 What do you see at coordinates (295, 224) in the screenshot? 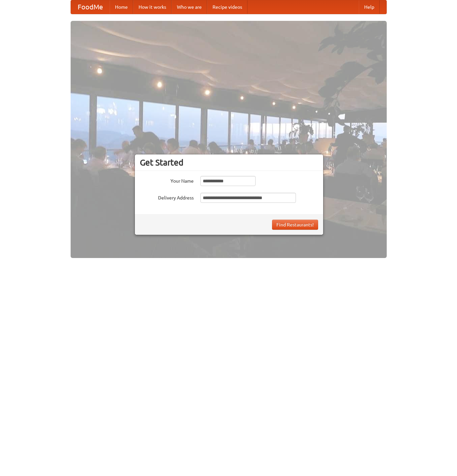
I see `button: Find Restaurants!` at bounding box center [295, 224].